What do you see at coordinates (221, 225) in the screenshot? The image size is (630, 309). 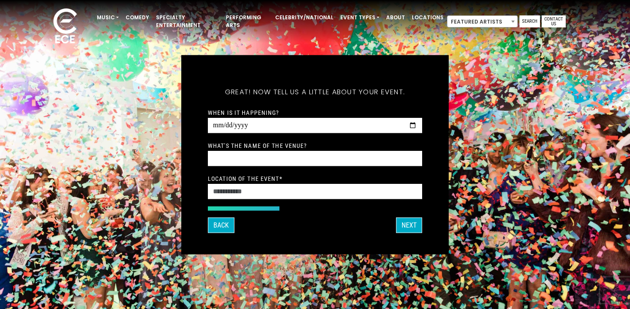 I see `button: Back` at bounding box center [221, 225].